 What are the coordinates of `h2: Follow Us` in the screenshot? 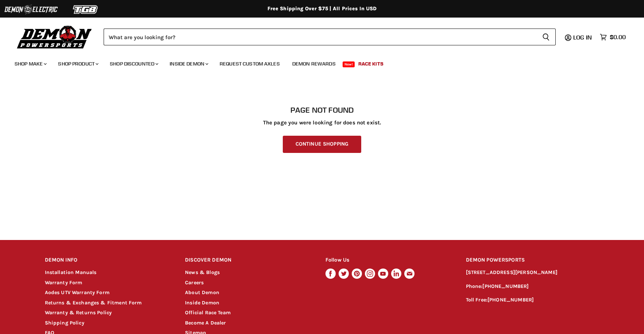 It's located at (389, 260).